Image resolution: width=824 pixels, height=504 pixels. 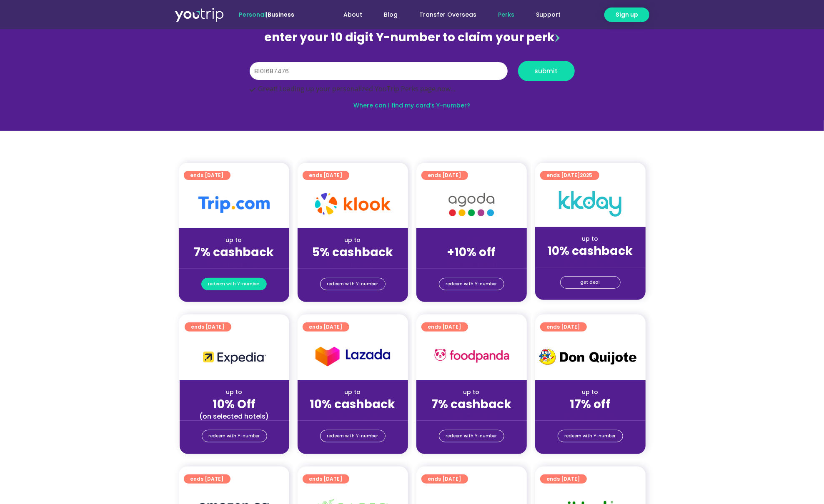 I want to click on span: up to, so click(x=472, y=240).